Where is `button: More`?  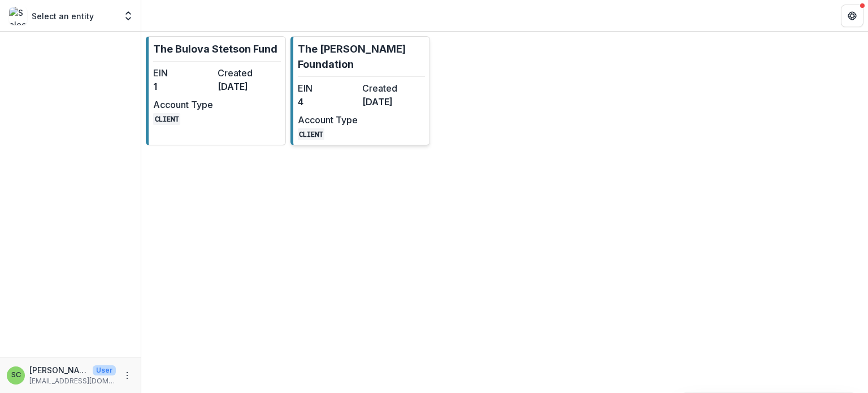
button: More is located at coordinates (127, 375).